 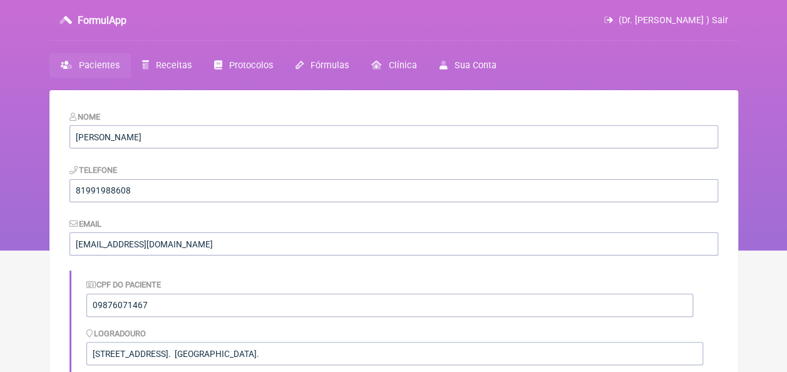 I want to click on label: Nome, so click(x=85, y=116).